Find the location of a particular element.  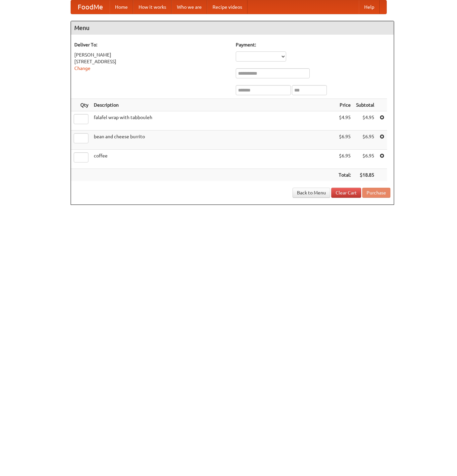

a: Help is located at coordinates (369, 7).